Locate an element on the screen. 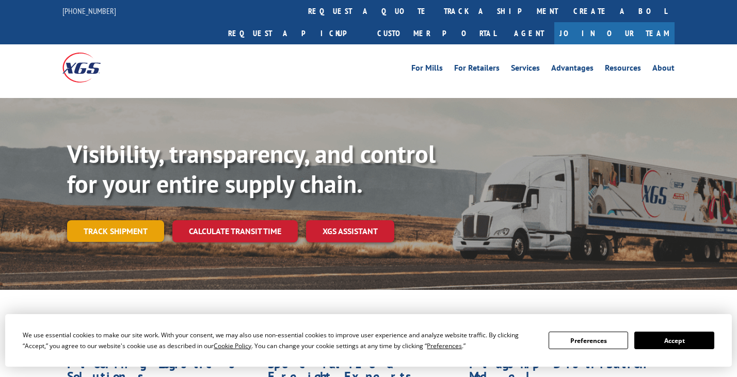 The width and height of the screenshot is (737, 377). a: Request a pickup is located at coordinates (295, 33).